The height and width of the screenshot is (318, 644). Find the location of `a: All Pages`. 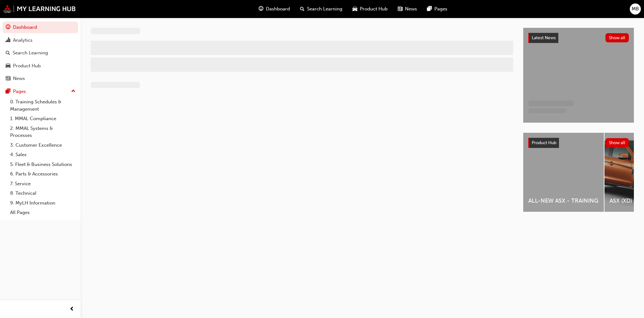

a: All Pages is located at coordinates (42, 213).